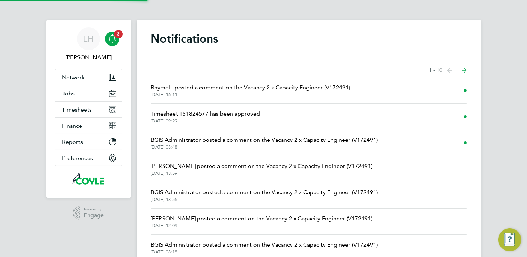 The height and width of the screenshot is (257, 527). Describe the element at coordinates (436, 70) in the screenshot. I see `span: 1 - 10` at that location.